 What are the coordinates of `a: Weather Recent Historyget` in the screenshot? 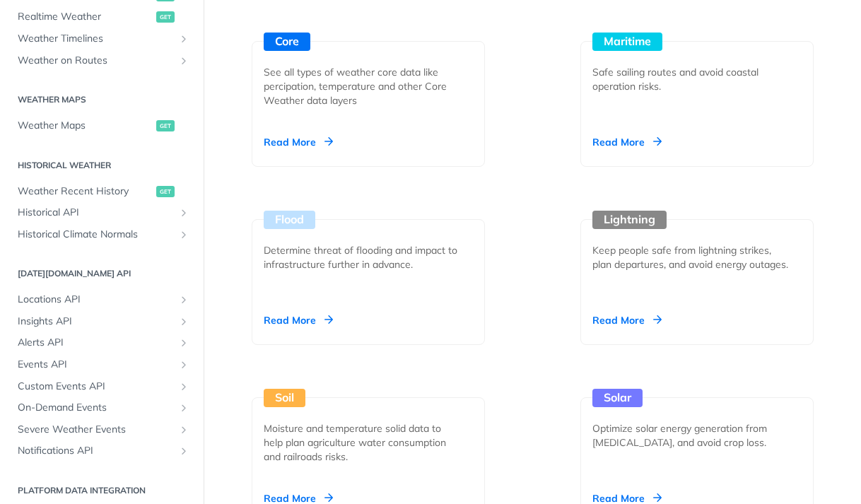 It's located at (102, 191).